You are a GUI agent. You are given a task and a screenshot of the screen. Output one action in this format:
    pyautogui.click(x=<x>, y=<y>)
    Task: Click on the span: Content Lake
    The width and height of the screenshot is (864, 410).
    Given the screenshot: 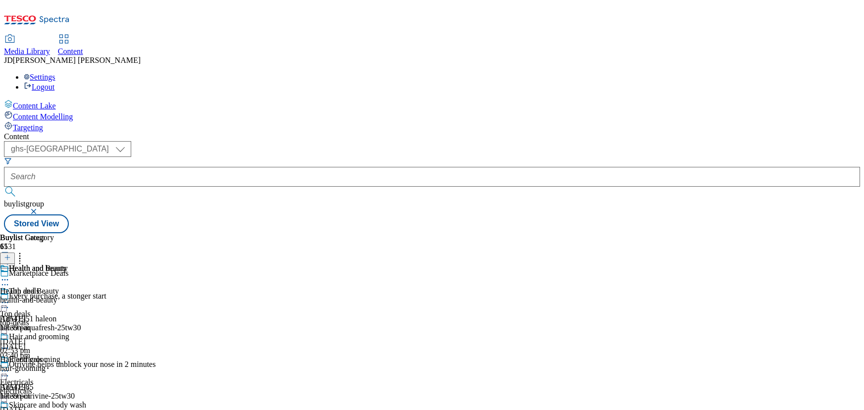 What is the action you would take?
    pyautogui.click(x=34, y=106)
    